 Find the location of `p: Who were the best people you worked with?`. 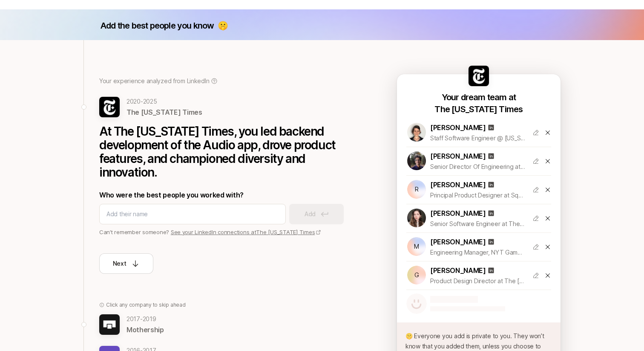

p: Who were the best people you worked with? is located at coordinates (227, 194).